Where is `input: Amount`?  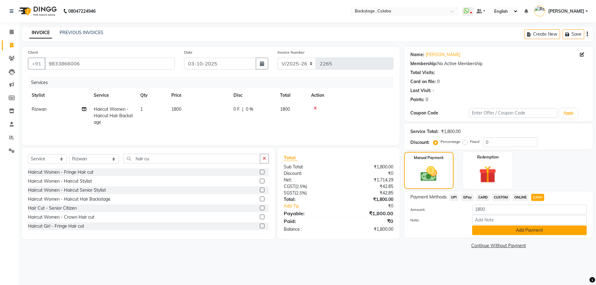 input: Amount is located at coordinates (529, 210).